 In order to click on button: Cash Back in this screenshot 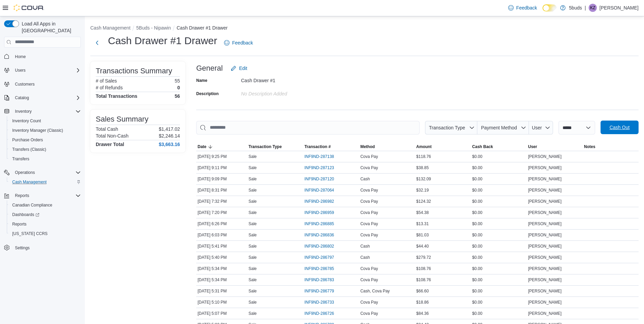, I will do `click(499, 146)`.